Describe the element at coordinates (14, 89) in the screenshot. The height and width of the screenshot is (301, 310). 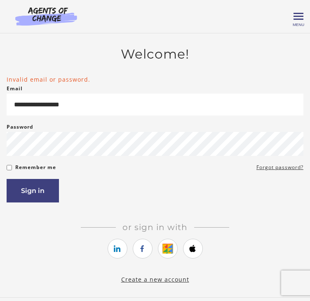
I see `label: Email` at that location.